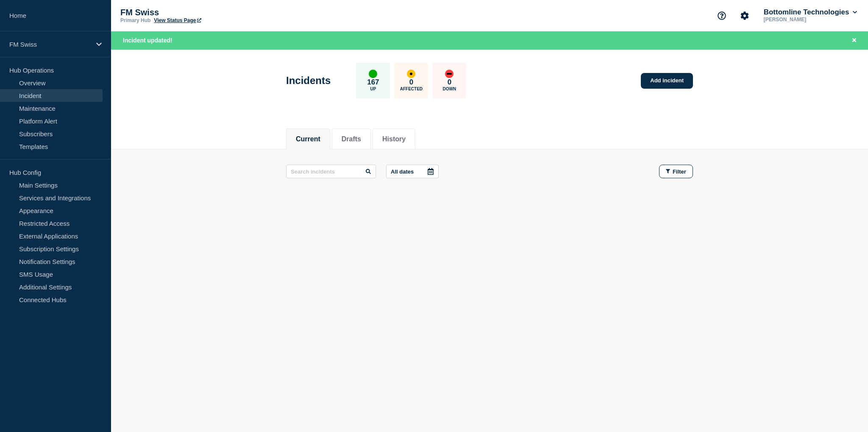 The image size is (868, 432). Describe the element at coordinates (331, 171) in the screenshot. I see `input: Search incidents` at that location.